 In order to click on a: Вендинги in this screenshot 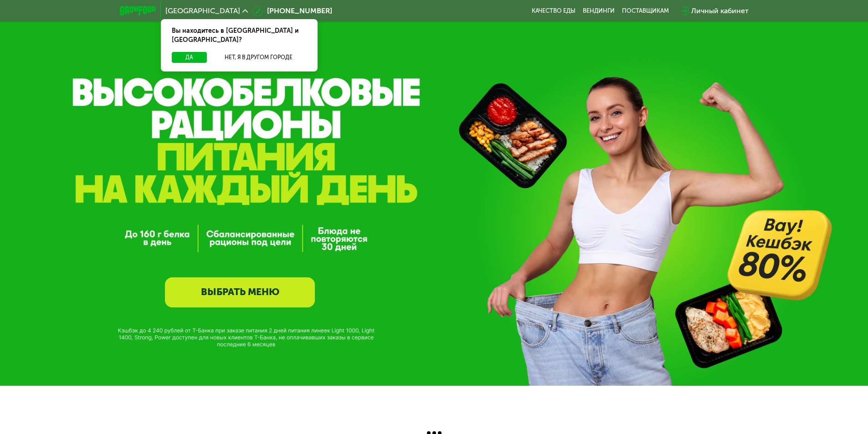, I will do `click(599, 11)`.